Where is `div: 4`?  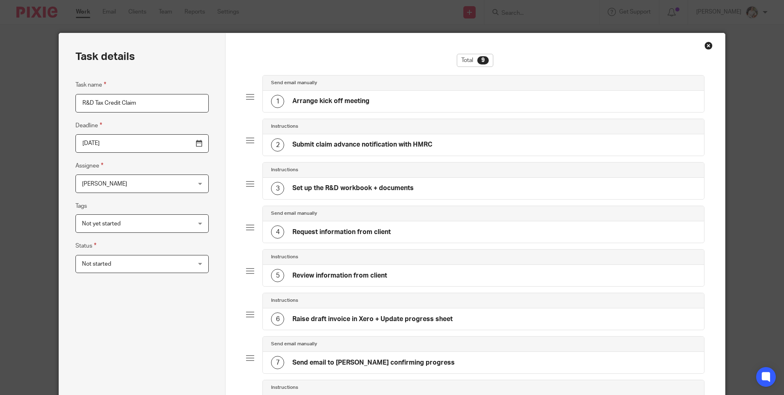
div: 4 is located at coordinates (278, 232).